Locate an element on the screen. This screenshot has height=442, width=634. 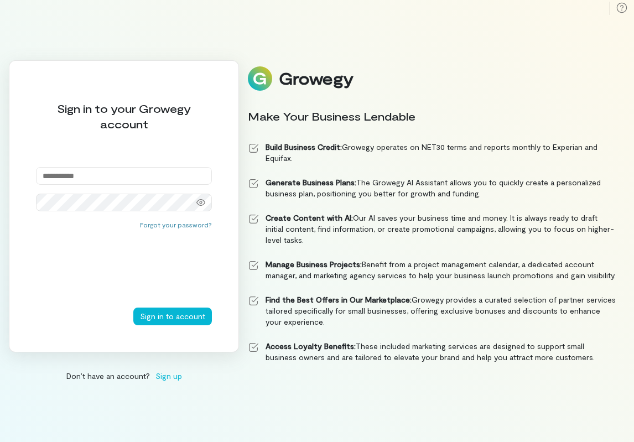
strong: Generate Business Plans: is located at coordinates (311, 182).